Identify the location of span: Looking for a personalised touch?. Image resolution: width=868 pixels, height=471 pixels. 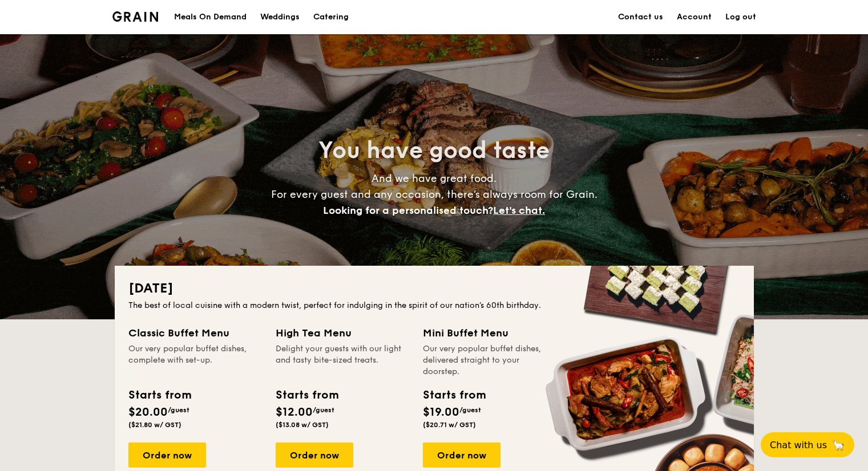
(408, 211).